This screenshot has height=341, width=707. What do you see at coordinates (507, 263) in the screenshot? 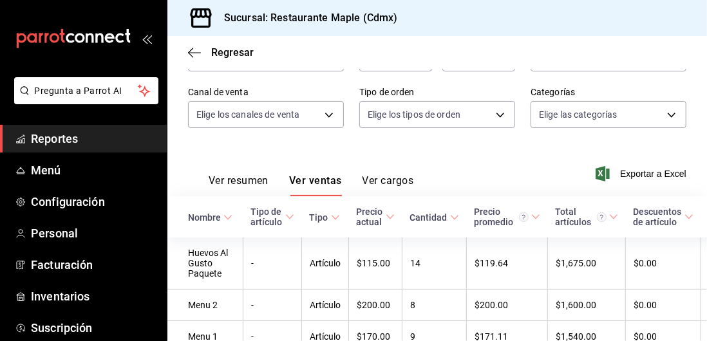
I see `td: $119.64` at bounding box center [507, 263].